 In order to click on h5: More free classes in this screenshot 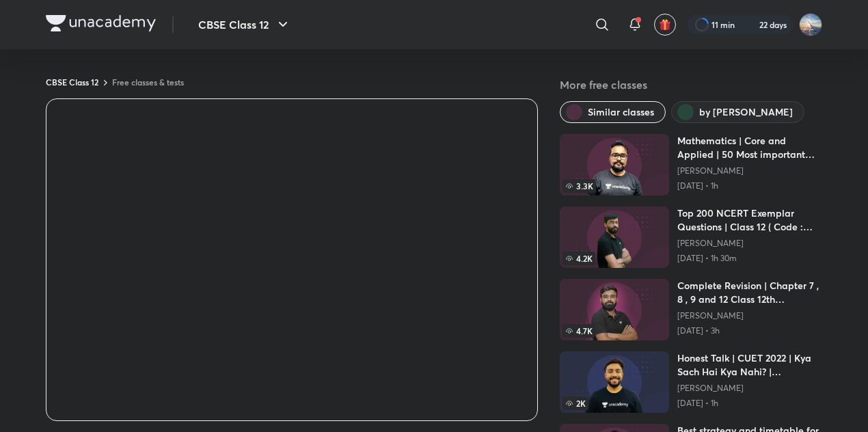, I will do `click(690, 85)`.